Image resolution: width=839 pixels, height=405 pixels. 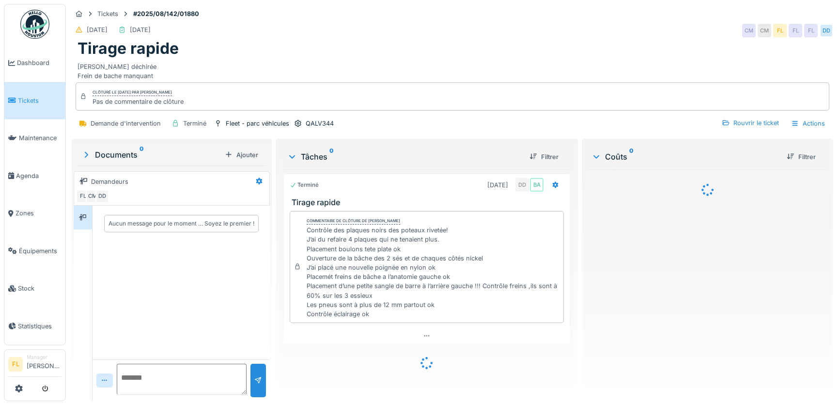 What do you see at coordinates (109, 181) in the screenshot?
I see `div: Demandeurs` at bounding box center [109, 181].